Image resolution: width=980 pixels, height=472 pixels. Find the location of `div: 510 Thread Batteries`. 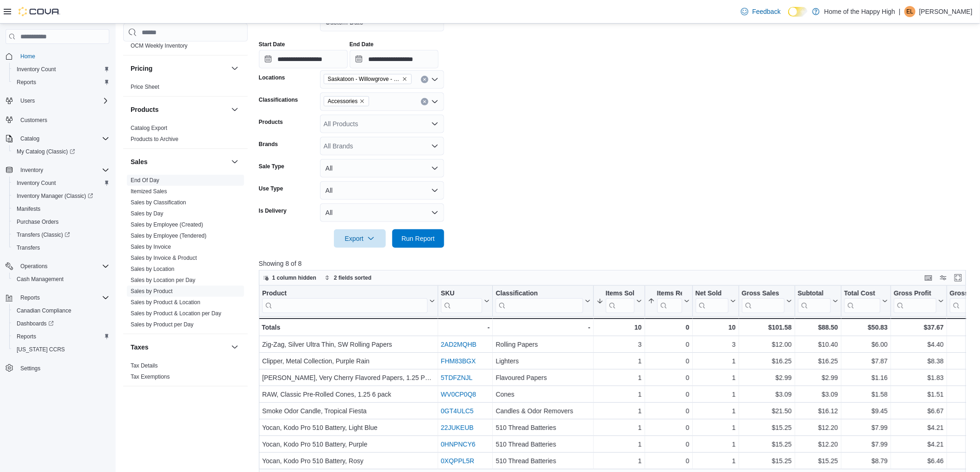

div: 510 Thread Batteries is located at coordinates (543, 428).